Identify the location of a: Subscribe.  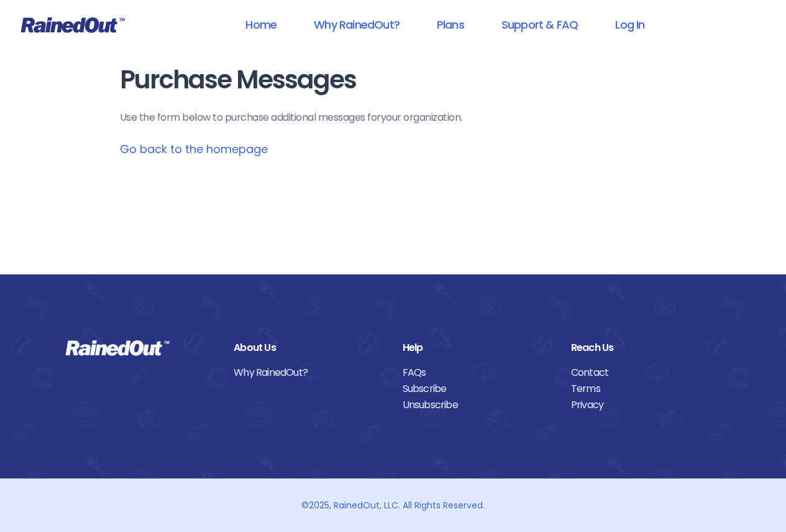
(477, 388).